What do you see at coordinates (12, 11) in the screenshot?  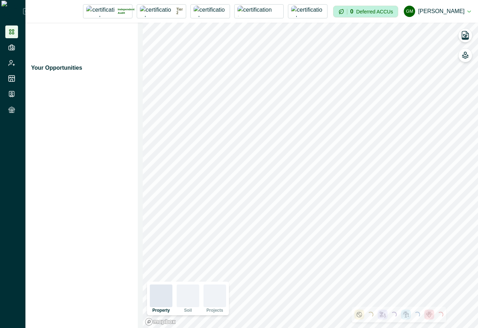 I see `img: Logo` at bounding box center [12, 11].